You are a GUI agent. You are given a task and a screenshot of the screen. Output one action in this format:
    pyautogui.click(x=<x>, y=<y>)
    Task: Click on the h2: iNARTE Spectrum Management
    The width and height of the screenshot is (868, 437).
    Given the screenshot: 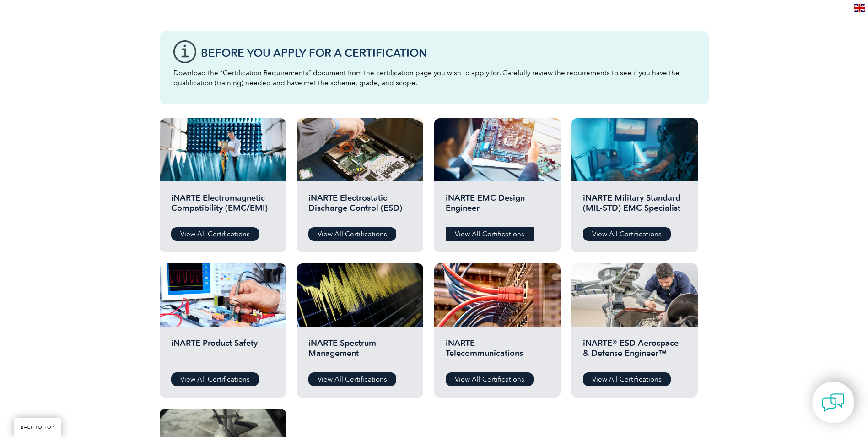 What is the action you would take?
    pyautogui.click(x=360, y=351)
    